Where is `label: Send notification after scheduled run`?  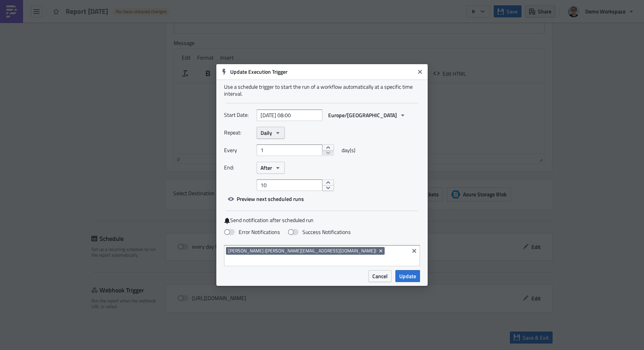
label: Send notification after scheduled run is located at coordinates (322, 220).